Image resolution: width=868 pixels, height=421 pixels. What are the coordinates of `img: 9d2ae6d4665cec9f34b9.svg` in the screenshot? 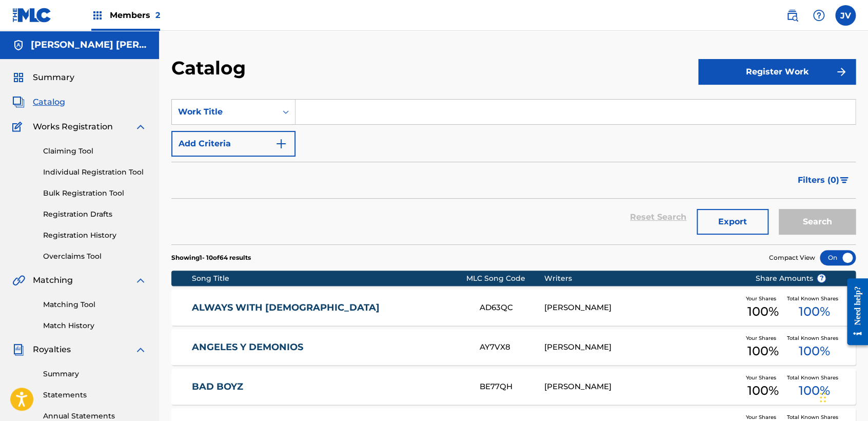 It's located at (281, 144).